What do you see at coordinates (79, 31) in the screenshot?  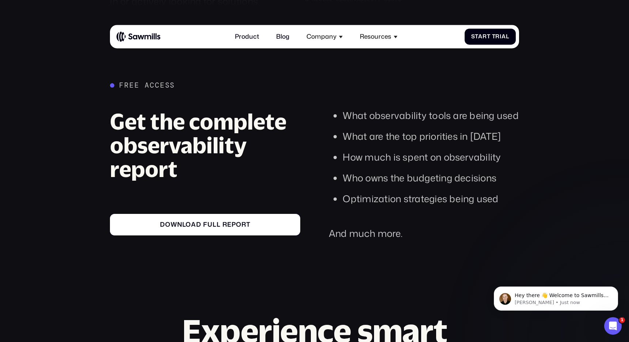 I see `p: Message from Winston, sent Just now` at bounding box center [79, 31].